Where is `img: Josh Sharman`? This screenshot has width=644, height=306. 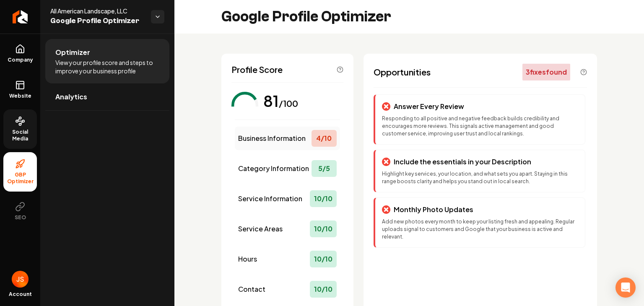
img: Josh Sharman is located at coordinates (21, 280).